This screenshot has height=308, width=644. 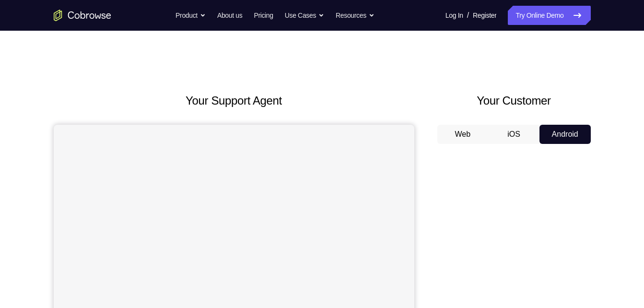 I want to click on h2: Your Support Agent, so click(x=234, y=101).